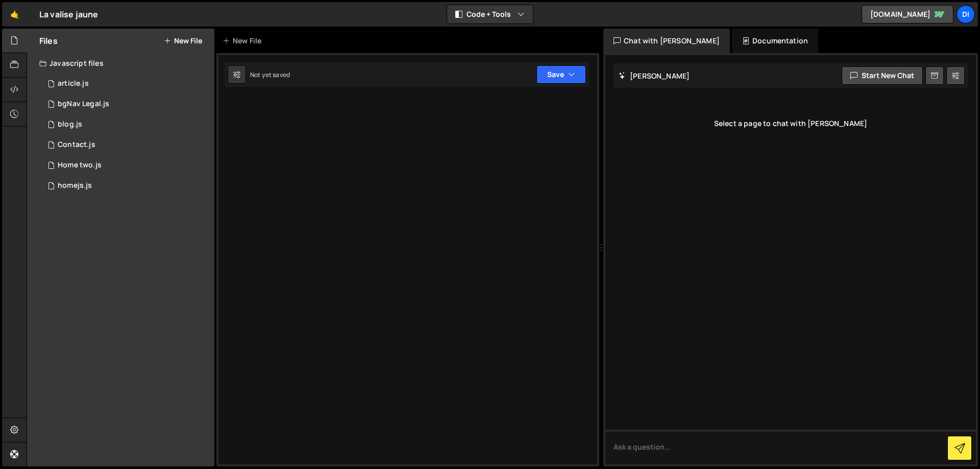  What do you see at coordinates (48, 41) in the screenshot?
I see `h2: Files` at bounding box center [48, 41].